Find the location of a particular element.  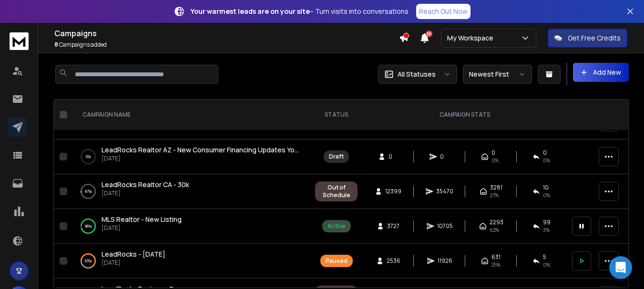

p: All Statuses is located at coordinates (417, 74).